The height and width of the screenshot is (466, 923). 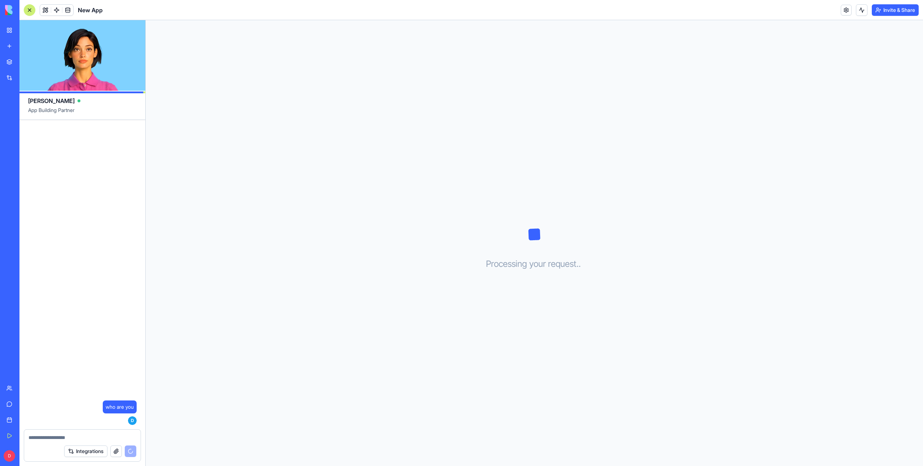 What do you see at coordinates (27, 10) in the screenshot?
I see `img: logo` at bounding box center [27, 10].